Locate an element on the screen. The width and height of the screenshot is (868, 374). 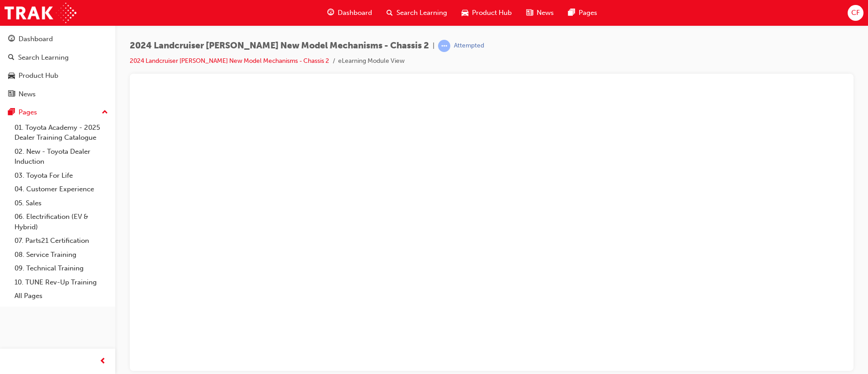
a: car-iconProduct Hub is located at coordinates (487, 13).